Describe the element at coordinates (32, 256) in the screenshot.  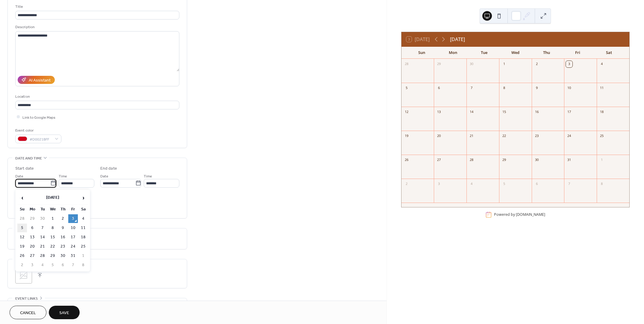
I see `td: 27` at that location.